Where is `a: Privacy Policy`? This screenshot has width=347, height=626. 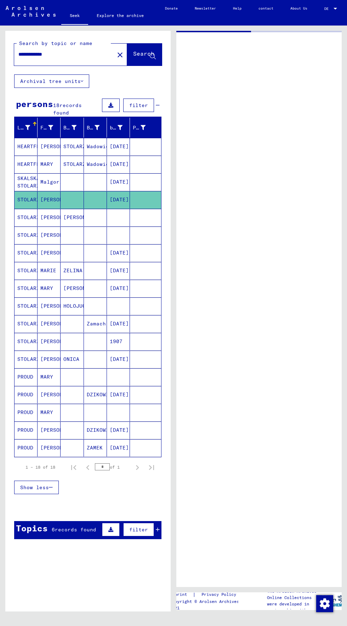
a: Privacy Policy is located at coordinates (220, 594).